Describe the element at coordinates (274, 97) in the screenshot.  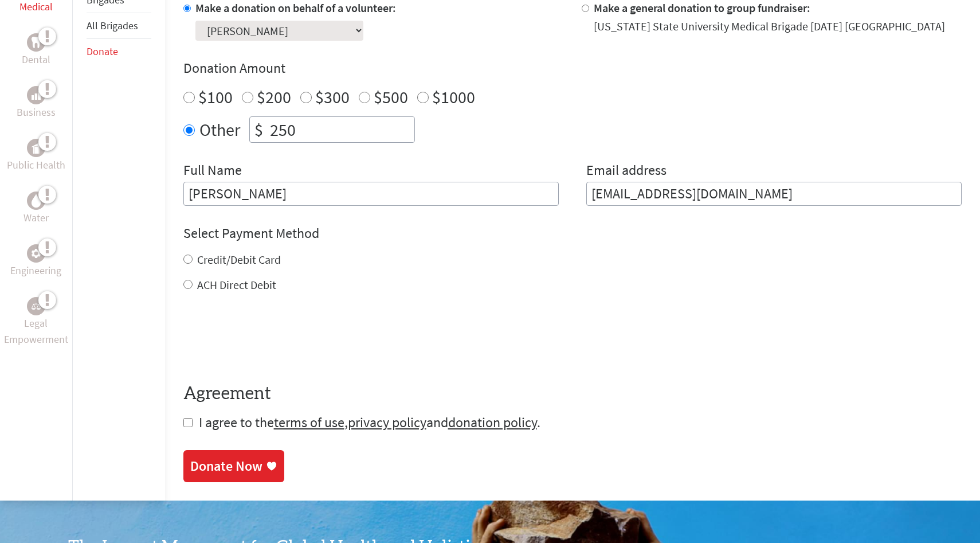
I see `label: $200` at that location.